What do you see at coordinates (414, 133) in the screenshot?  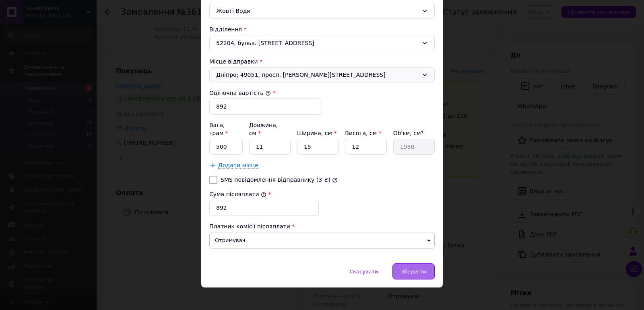 I see `div: Об'єм, см³` at bounding box center [414, 133].